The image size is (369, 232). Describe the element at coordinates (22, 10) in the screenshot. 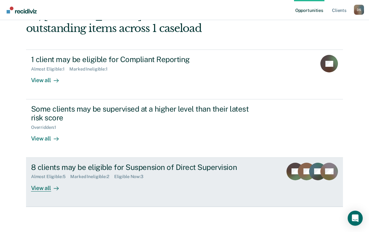

I see `img: Recidiviz` at that location.